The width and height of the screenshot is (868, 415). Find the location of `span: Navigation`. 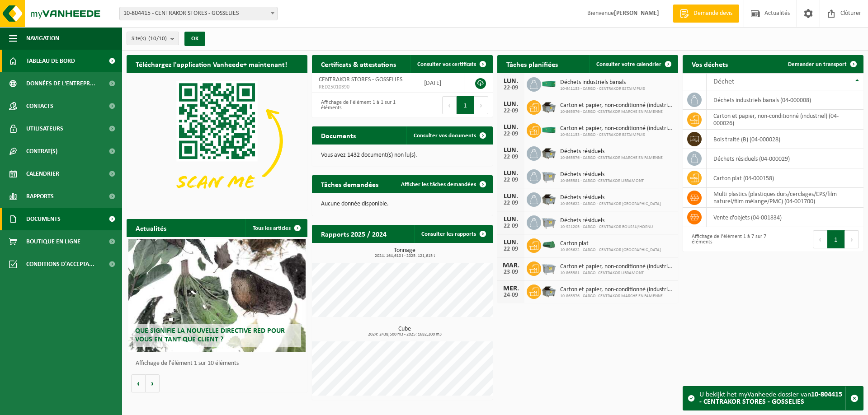

span: Navigation is located at coordinates (42, 38).